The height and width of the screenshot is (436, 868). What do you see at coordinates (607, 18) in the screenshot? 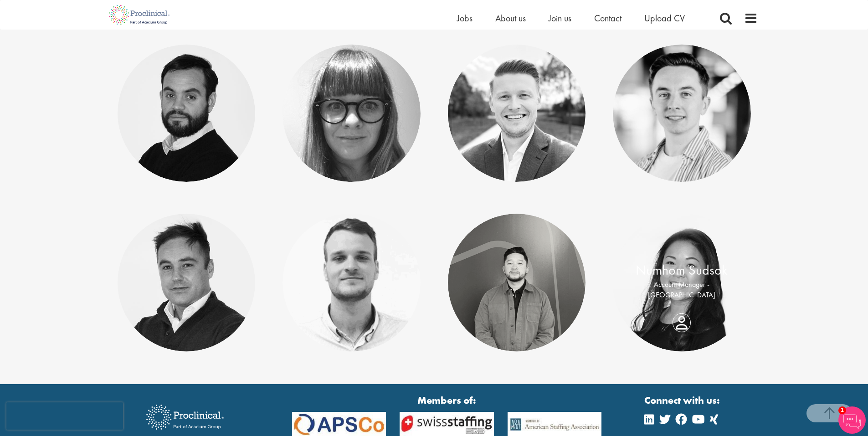
I see `a: Contact` at bounding box center [607, 18].